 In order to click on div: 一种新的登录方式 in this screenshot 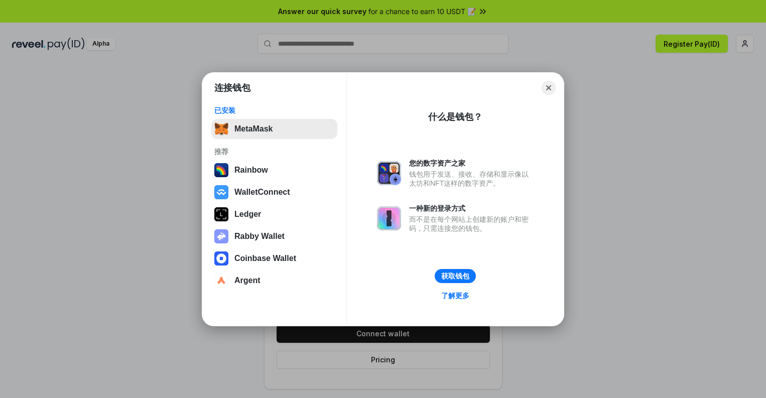, I will do `click(471, 208)`.